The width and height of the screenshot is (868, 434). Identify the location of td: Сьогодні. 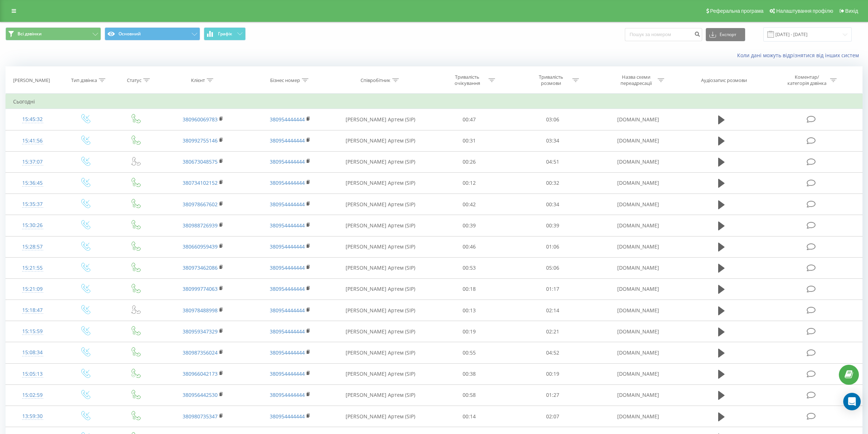
(434, 102).